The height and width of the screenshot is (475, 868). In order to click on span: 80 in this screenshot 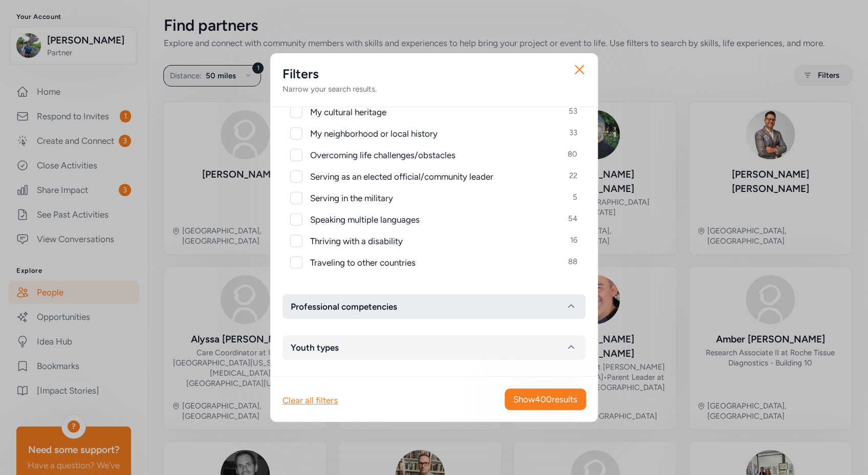, I will do `click(572, 154)`.